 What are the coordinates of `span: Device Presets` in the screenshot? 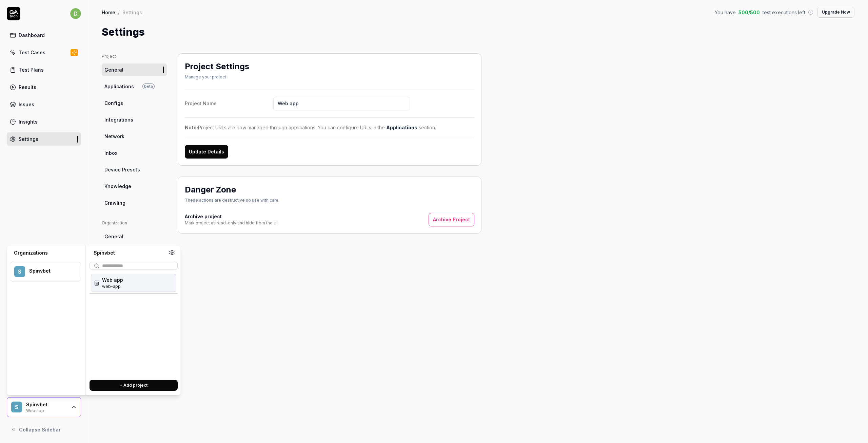 It's located at (122, 169).